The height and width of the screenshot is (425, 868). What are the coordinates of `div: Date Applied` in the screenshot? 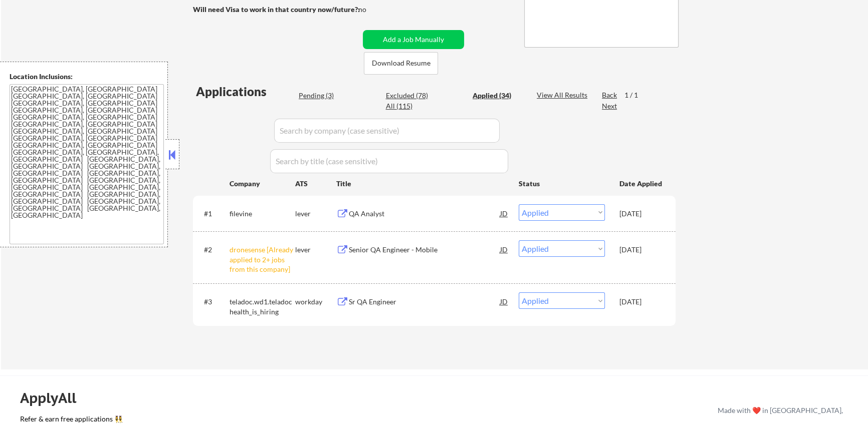 It's located at (641, 184).